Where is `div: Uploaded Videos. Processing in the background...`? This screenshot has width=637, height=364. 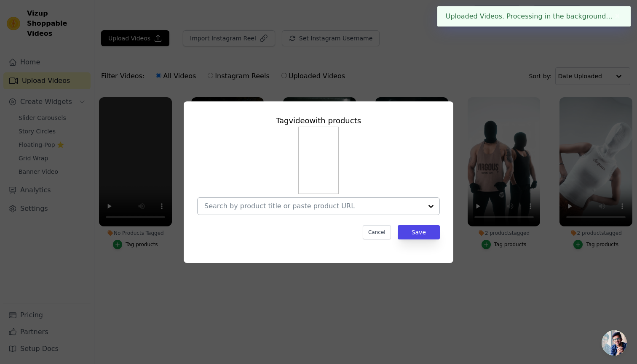
div: Uploaded Videos. Processing in the background... is located at coordinates (534, 16).